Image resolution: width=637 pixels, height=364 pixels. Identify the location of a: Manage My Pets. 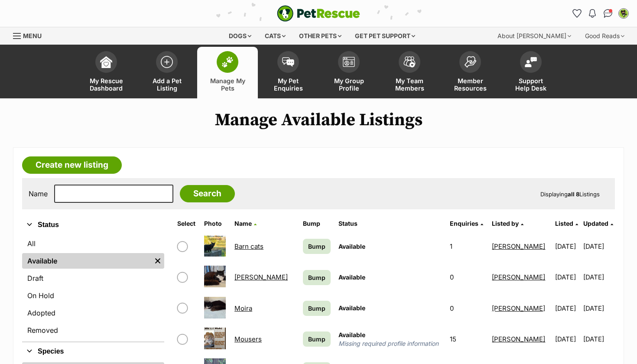
(228, 72).